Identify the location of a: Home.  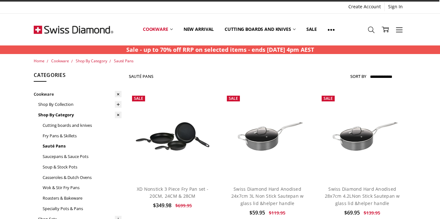
(39, 61).